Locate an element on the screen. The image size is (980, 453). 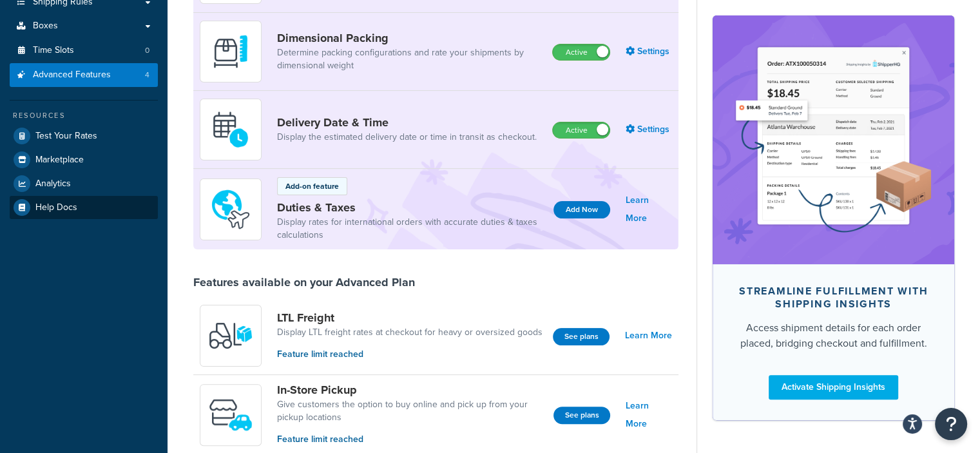
img: feature-image-si-e24932ea9b9fcd0ff835db86be1ff8d589347e8876e1638d903ea230a36726be.png is located at coordinates (833, 140).